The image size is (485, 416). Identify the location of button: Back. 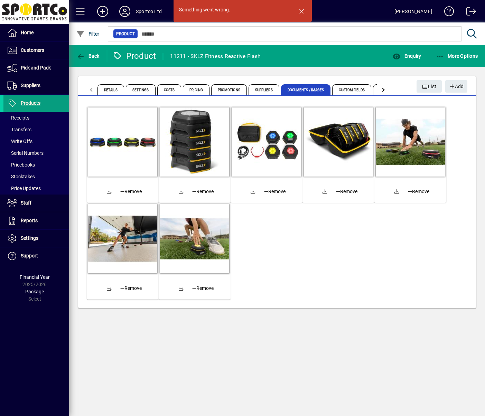
(88, 56).